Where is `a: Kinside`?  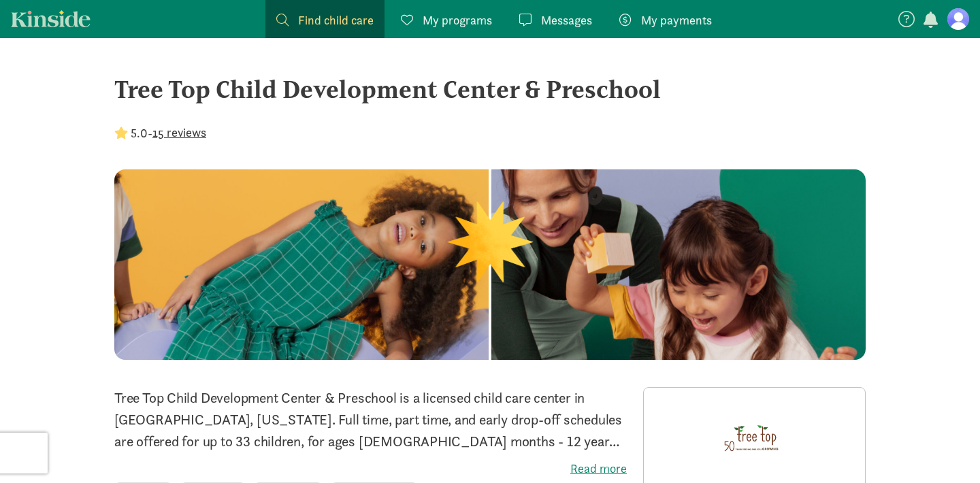 a: Kinside is located at coordinates (50, 19).